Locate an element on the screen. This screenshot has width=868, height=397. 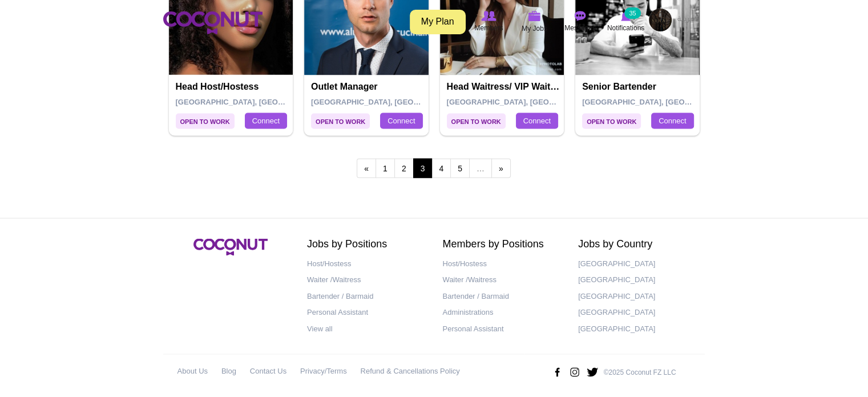
span: Notifications is located at coordinates (626, 28).